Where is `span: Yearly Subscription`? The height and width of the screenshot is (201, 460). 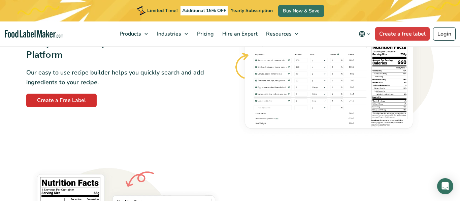
span: Yearly Subscription is located at coordinates (251, 10).